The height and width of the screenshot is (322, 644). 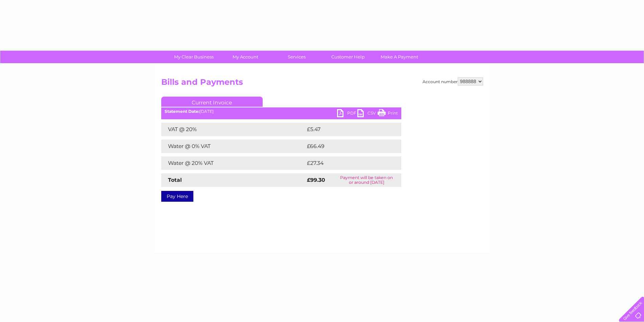 What do you see at coordinates (347, 114) in the screenshot?
I see `a: PDF` at bounding box center [347, 114].